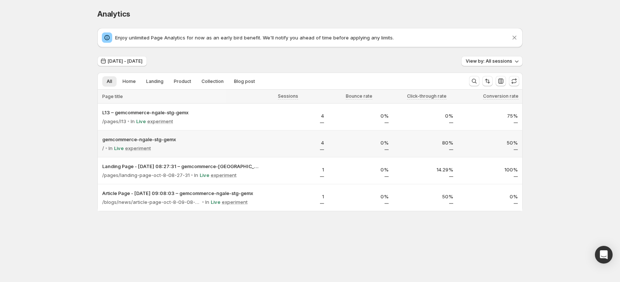  Describe the element at coordinates (492, 61) in the screenshot. I see `button: View by: All sessions` at that location.